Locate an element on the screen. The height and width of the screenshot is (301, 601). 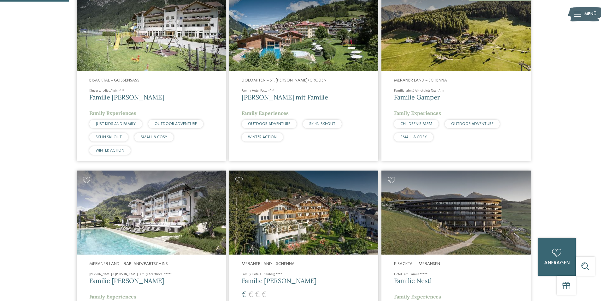
span: anfragen is located at coordinates (557, 263).